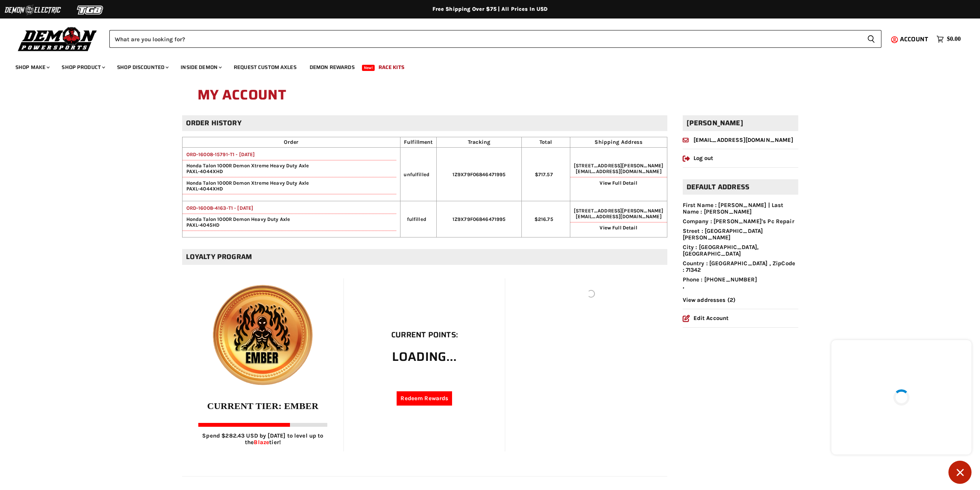  What do you see at coordinates (424, 356) in the screenshot?
I see `h2: Loading...` at bounding box center [424, 356].